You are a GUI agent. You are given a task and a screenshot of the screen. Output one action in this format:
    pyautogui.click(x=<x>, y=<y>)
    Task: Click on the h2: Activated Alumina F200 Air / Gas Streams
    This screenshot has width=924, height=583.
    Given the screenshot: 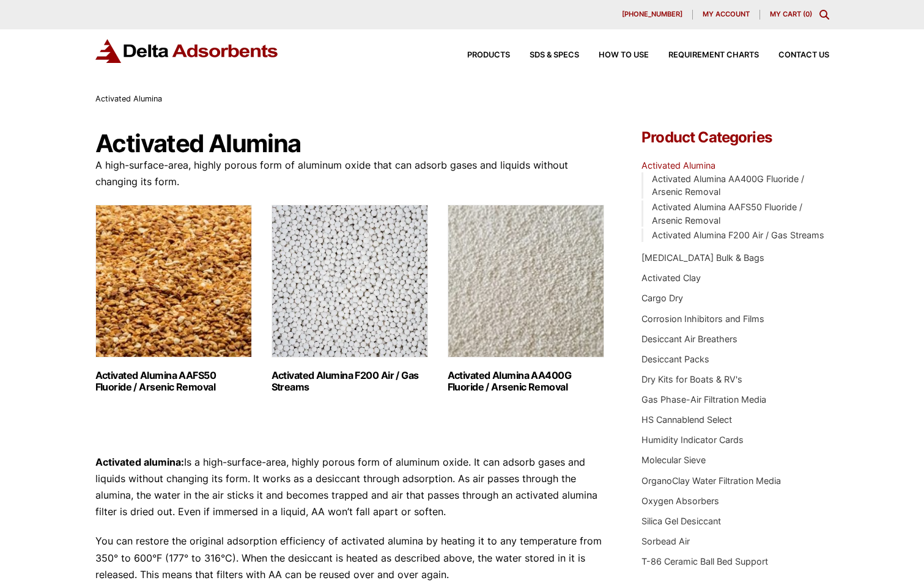 What is the action you would take?
    pyautogui.click(x=350, y=382)
    